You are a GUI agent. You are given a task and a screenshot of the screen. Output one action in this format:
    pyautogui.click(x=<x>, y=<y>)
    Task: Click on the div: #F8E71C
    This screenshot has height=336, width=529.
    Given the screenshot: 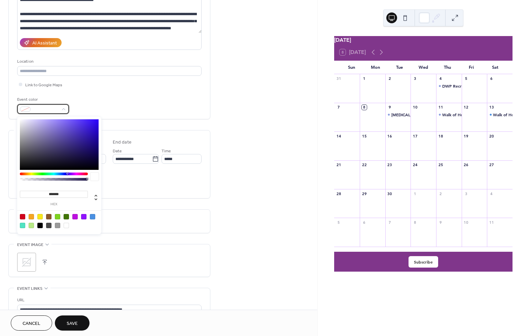 What is the action you would take?
    pyautogui.click(x=40, y=217)
    